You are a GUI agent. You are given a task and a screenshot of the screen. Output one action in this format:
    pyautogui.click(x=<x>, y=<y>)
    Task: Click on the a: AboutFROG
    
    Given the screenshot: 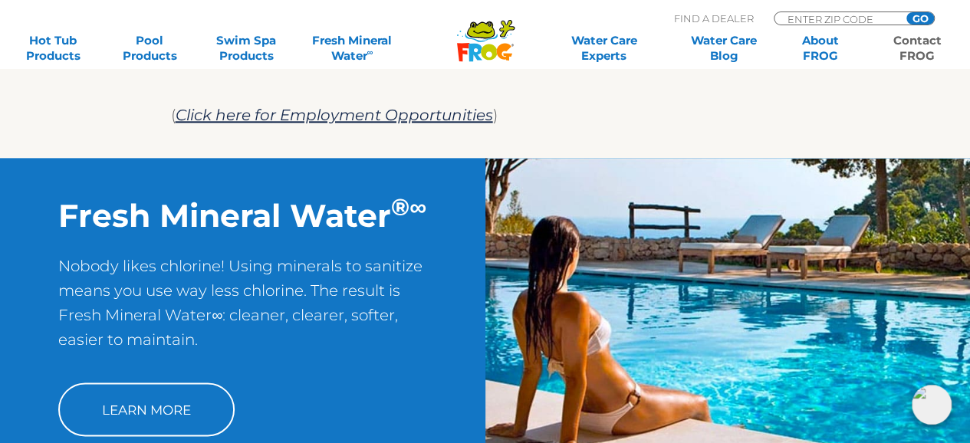 What is the action you would take?
    pyautogui.click(x=821, y=48)
    